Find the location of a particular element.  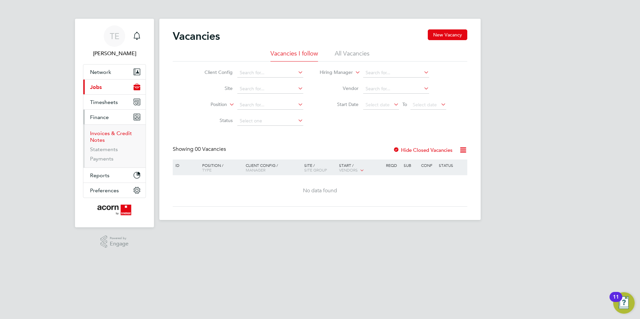

a: Payments is located at coordinates (102, 159).